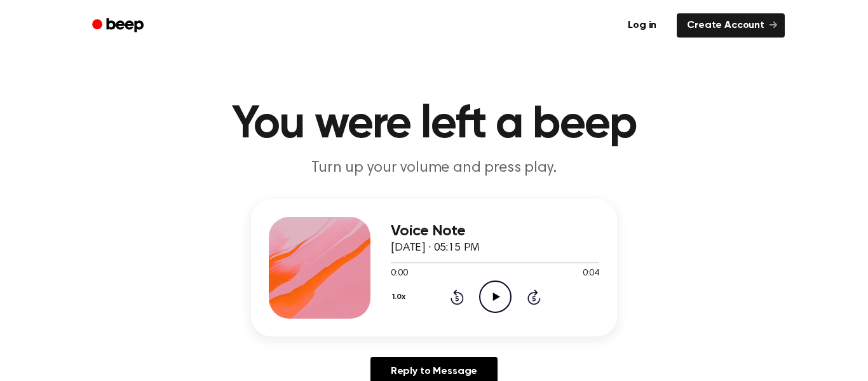 This screenshot has height=381, width=868. Describe the element at coordinates (731, 25) in the screenshot. I see `a: Create Account` at that location.